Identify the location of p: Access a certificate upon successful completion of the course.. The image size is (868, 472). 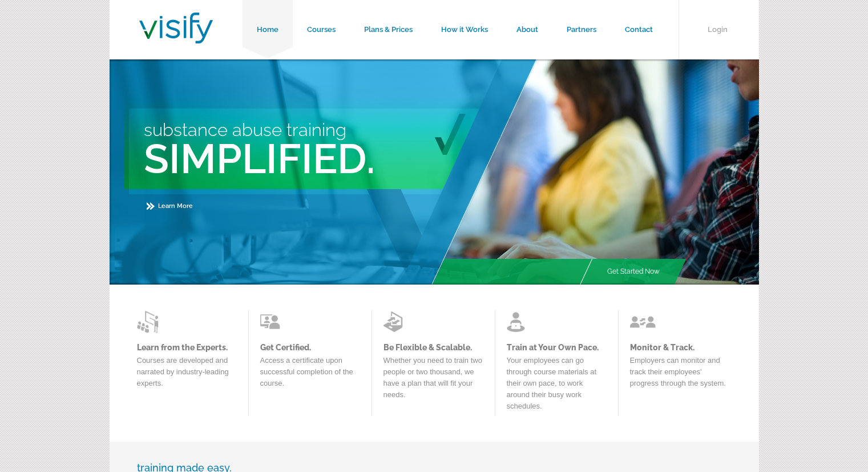
(310, 375).